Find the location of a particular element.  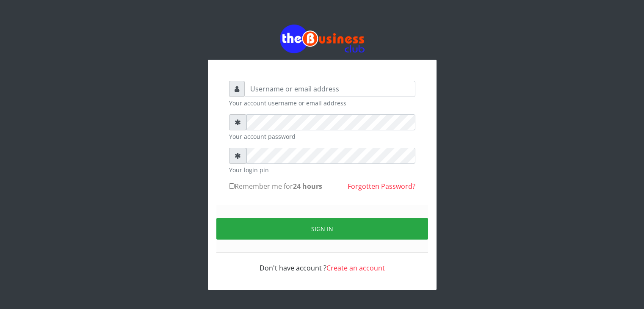

div: Don't have account ? is located at coordinates (322, 263).